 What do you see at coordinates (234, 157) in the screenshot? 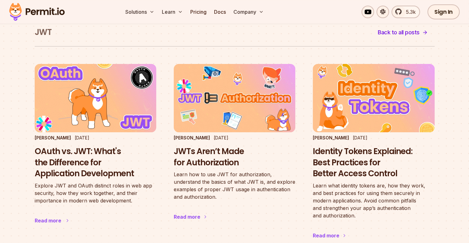
I see `h3: JWTs Aren’t Made for Authorization` at bounding box center [234, 157].